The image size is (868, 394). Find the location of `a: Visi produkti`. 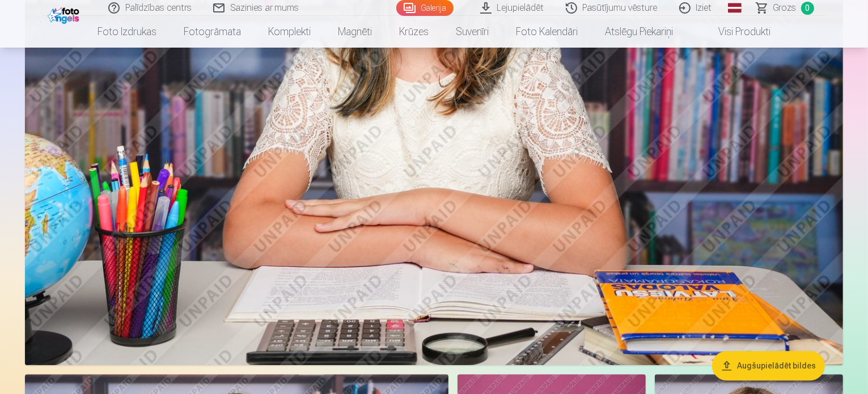

a: Visi produkti is located at coordinates (735, 32).